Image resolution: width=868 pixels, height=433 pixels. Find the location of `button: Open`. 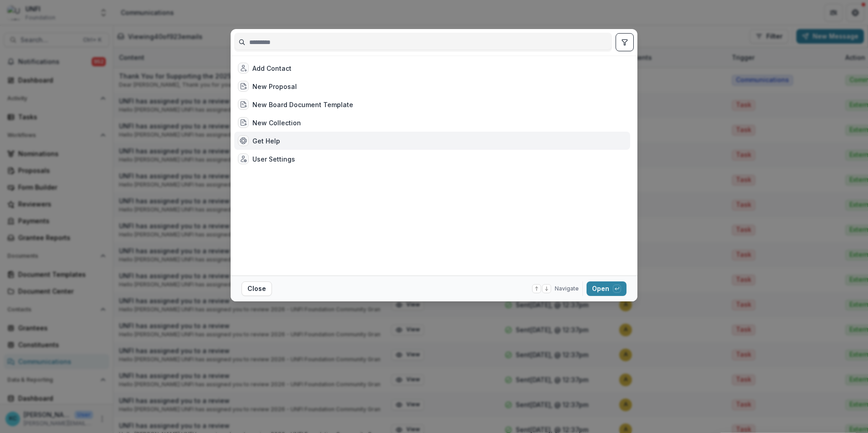

button: Open is located at coordinates (606, 289).